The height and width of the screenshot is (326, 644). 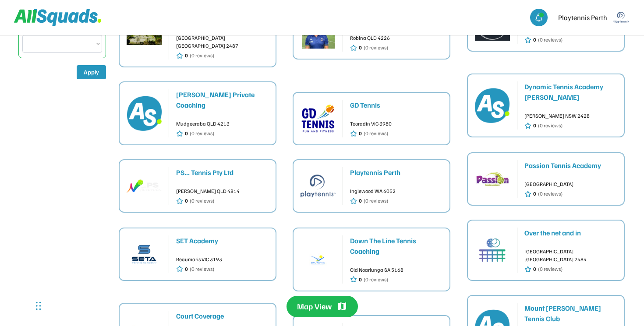 I want to click on div: Passion Tennis Academy, so click(x=570, y=165).